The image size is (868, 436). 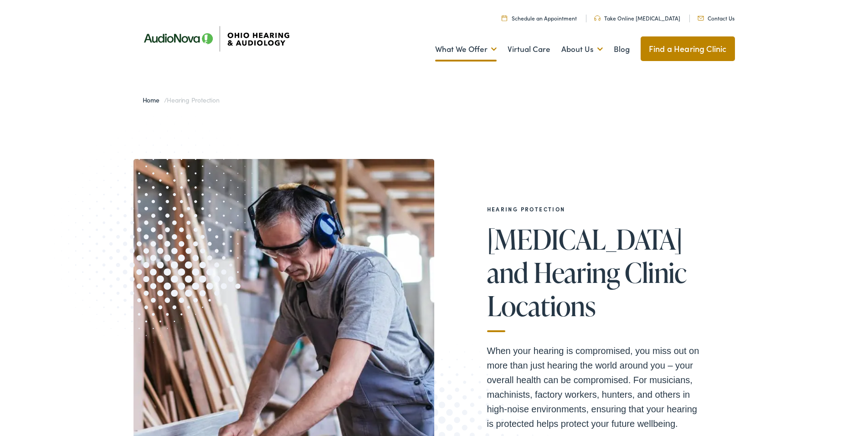 What do you see at coordinates (577, 272) in the screenshot?
I see `span: Hearing` at bounding box center [577, 272].